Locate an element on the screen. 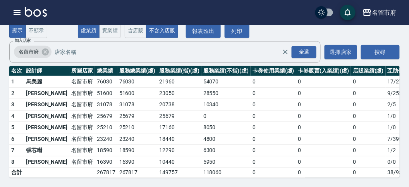  span: 名留市府 is located at coordinates (29, 52).